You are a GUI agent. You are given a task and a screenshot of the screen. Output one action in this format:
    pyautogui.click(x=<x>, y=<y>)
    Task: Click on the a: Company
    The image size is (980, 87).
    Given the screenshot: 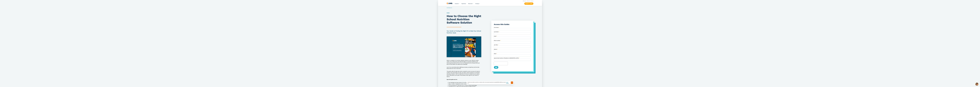 What is the action you would take?
    pyautogui.click(x=478, y=4)
    